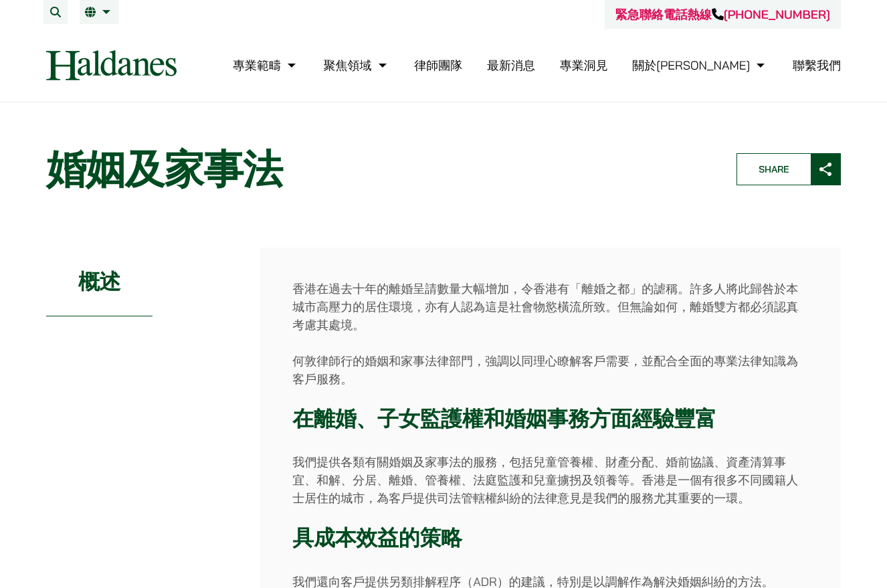  Describe the element at coordinates (380, 169) in the screenshot. I see `h1: 婚姻及家事法` at that location.